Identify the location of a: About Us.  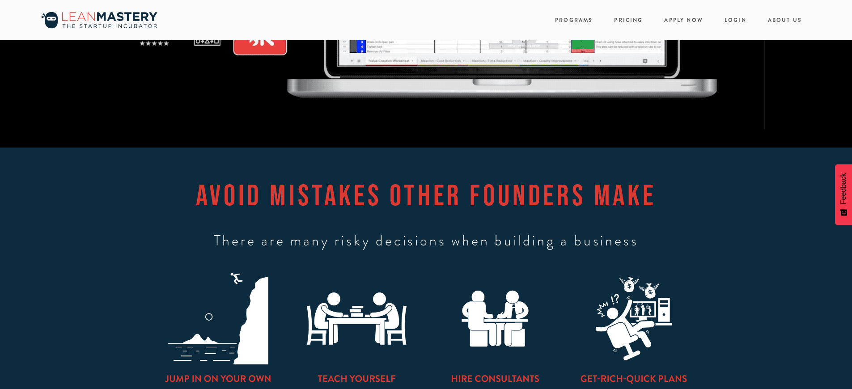
(785, 20).